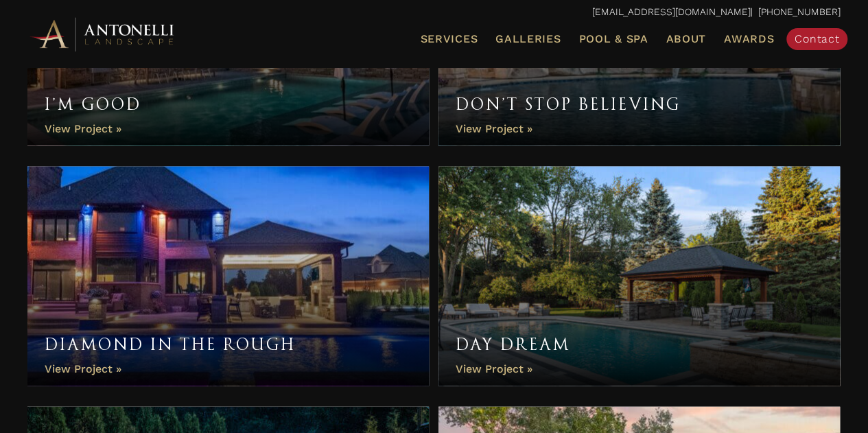 Image resolution: width=868 pixels, height=433 pixels. Describe the element at coordinates (528, 39) in the screenshot. I see `a: Galleries` at that location.